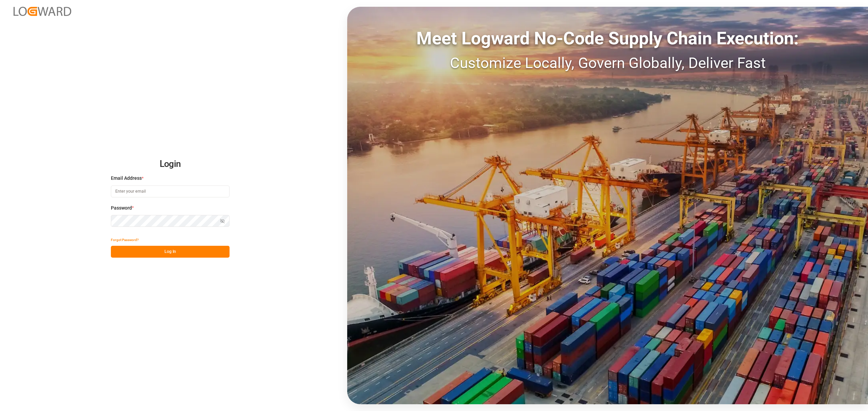 Image resolution: width=868 pixels, height=411 pixels. Describe the element at coordinates (607, 63) in the screenshot. I see `div: Customize Locally, Govern Globally, Deliver Fast` at that location.